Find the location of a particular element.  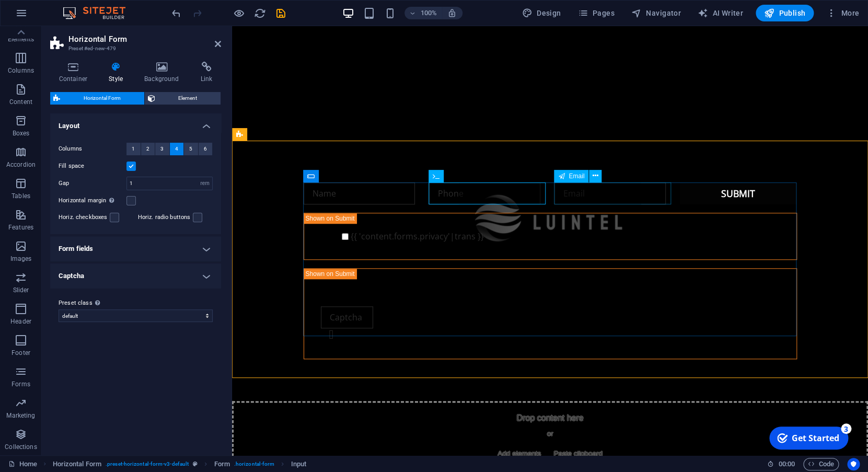

h4: Background is located at coordinates (164, 72).